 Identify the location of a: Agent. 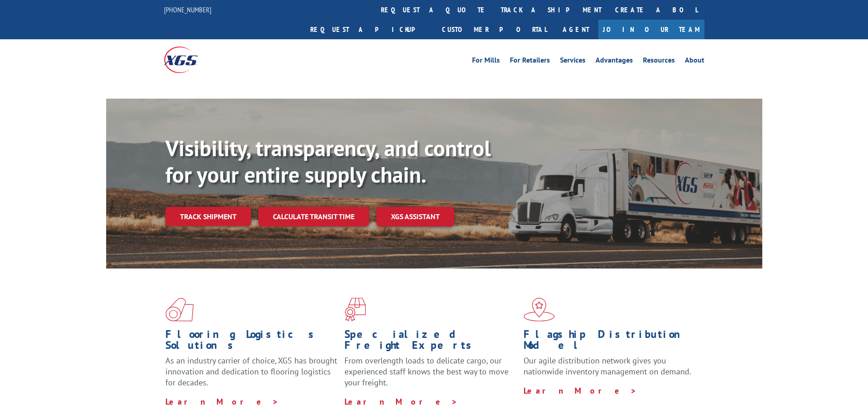
(576, 29).